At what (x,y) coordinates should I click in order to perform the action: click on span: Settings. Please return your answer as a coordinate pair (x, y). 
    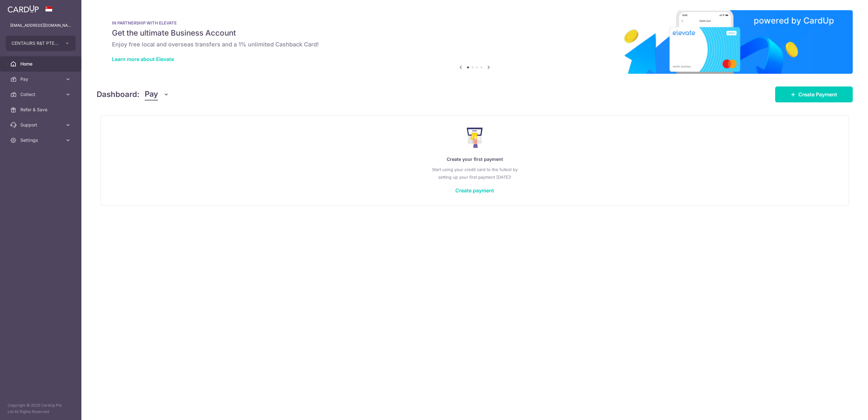
    Looking at the image, I should click on (41, 140).